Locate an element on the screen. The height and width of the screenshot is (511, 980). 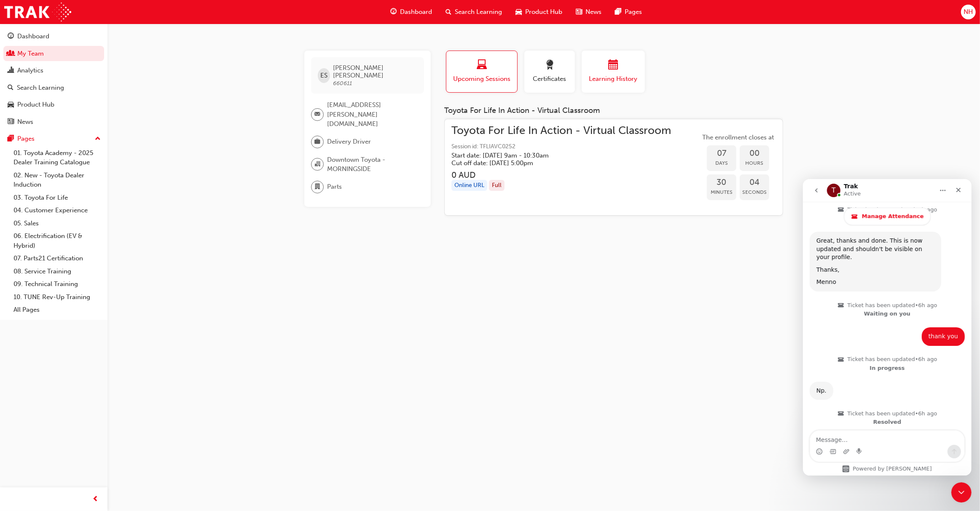
span: prev-icon is located at coordinates (96, 499).